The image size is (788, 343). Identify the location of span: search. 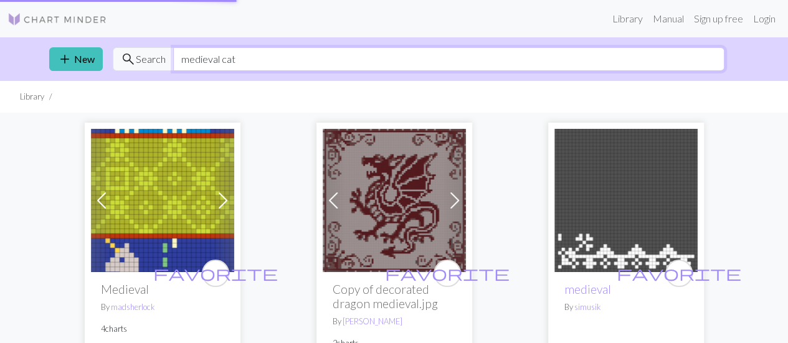
(128, 59).